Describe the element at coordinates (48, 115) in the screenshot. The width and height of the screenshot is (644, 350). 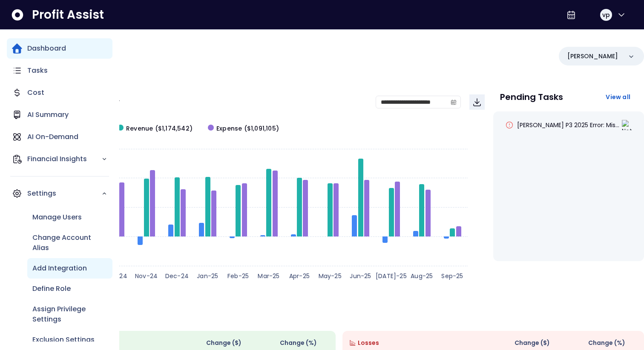
I see `p: AI Summary` at that location.